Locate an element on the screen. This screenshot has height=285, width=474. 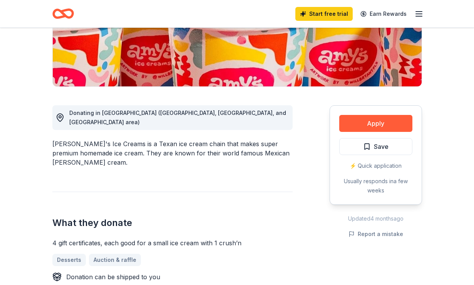
button: Save is located at coordinates (376, 146).